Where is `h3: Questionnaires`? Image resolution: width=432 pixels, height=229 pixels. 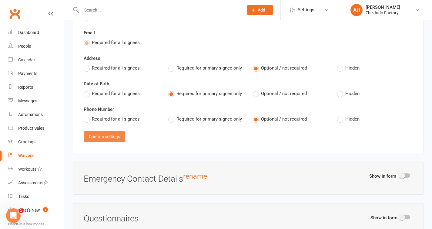
h3: Questionnaires is located at coordinates (248, 218).